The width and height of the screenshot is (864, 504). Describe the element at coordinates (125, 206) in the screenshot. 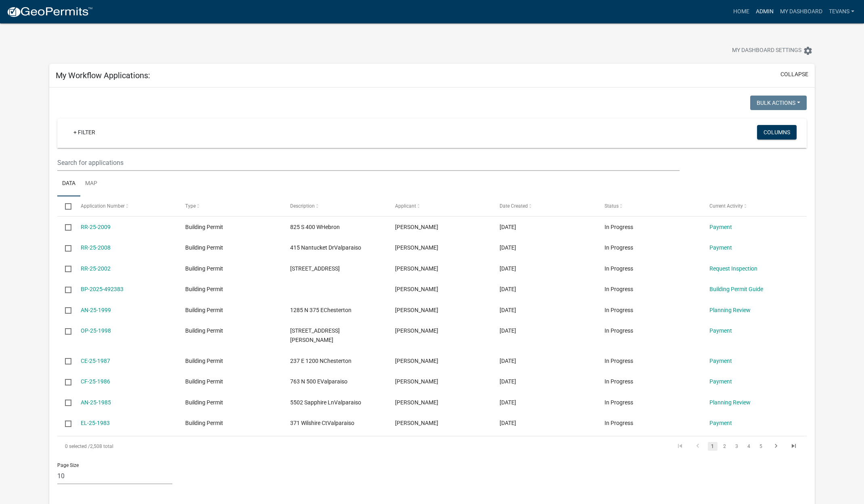

I see `datatable-header-cell: Application Number` at that location.